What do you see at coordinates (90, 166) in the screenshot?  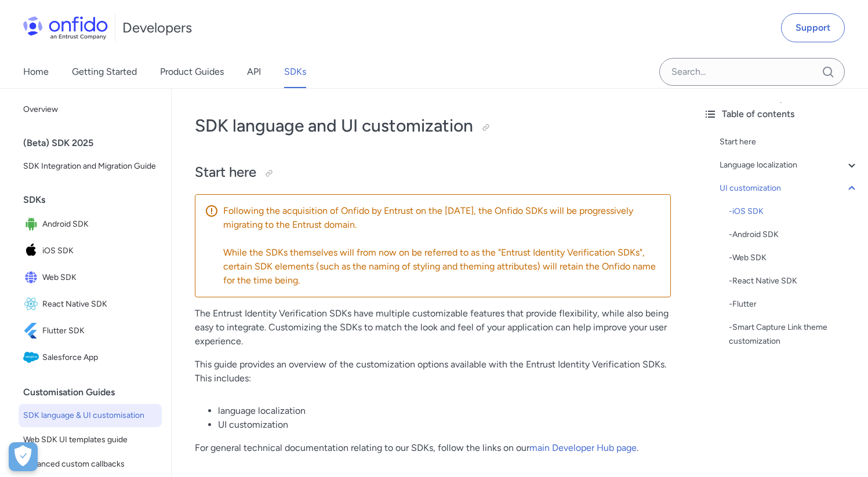 I see `span: SDK Integration and Migration Guide` at bounding box center [90, 166].